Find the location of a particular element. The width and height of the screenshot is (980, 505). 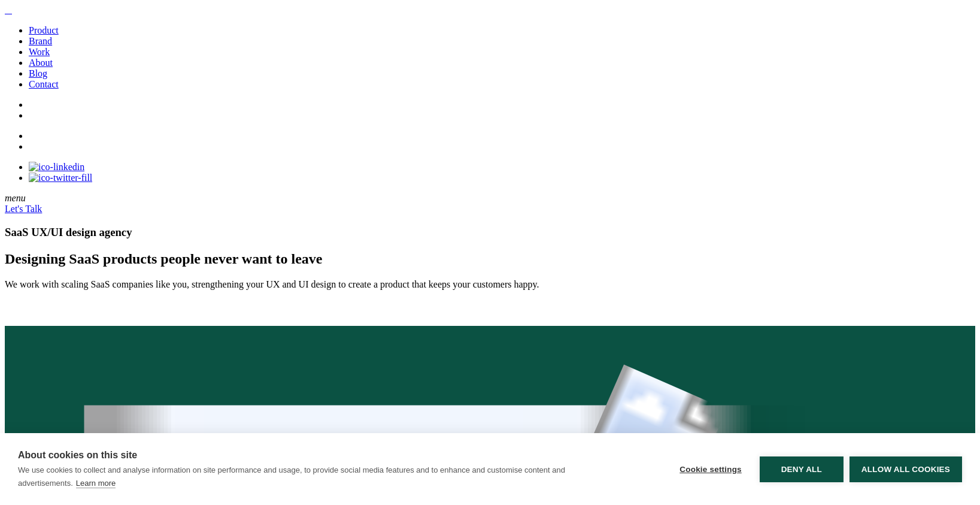

span: want is located at coordinates (257, 259).